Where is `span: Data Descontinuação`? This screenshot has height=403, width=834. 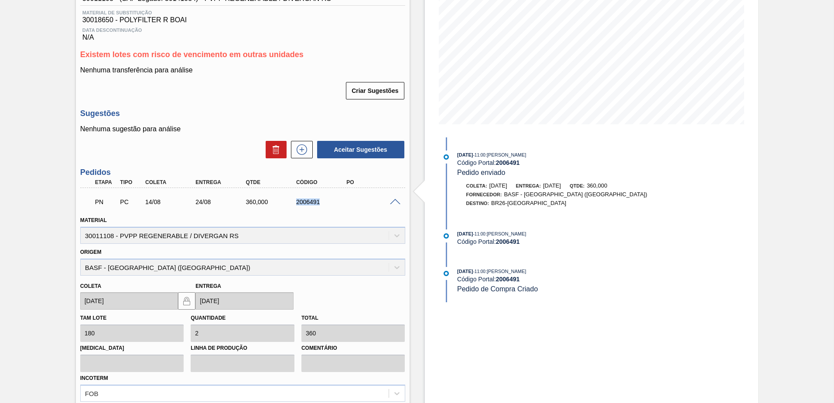 span: Data Descontinuação is located at coordinates (243, 30).